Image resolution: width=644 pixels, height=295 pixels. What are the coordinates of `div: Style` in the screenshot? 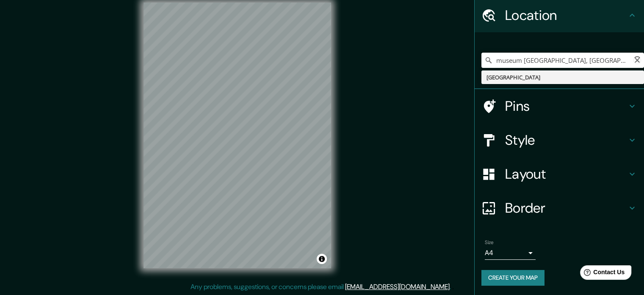 It's located at (560, 140).